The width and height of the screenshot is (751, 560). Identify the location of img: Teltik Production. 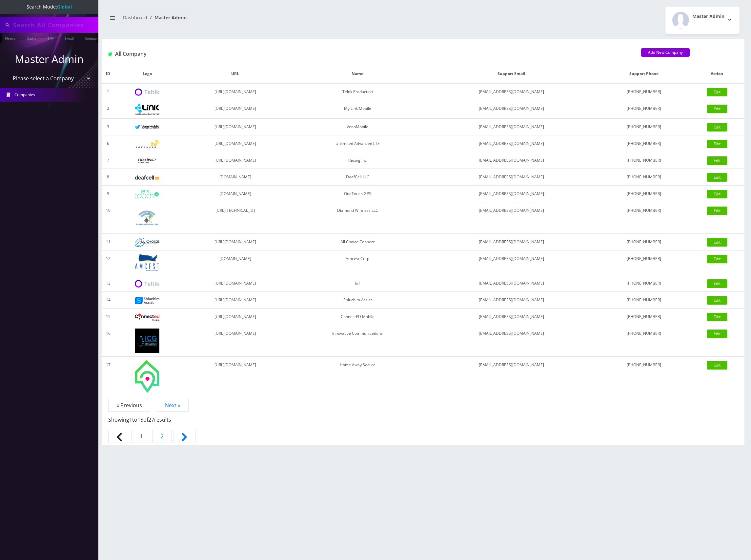
(147, 92).